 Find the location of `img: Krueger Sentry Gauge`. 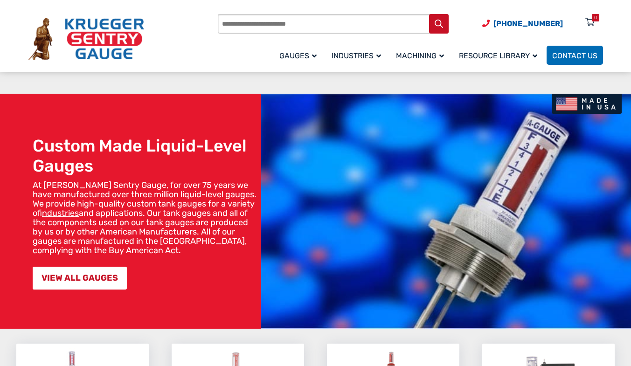

img: Krueger Sentry Gauge is located at coordinates (86, 39).